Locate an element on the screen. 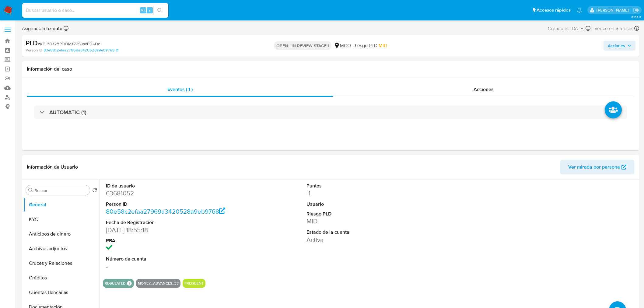 The height and width of the screenshot is (308, 644). div: AUTOMATIC (1) is located at coordinates (330, 113).